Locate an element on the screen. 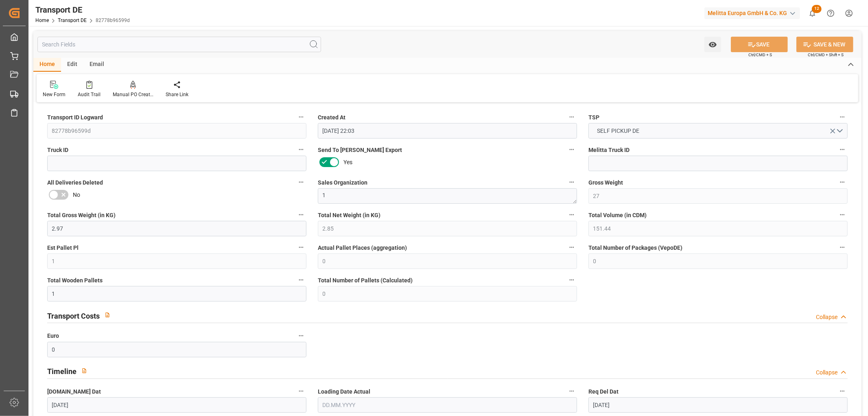 The width and height of the screenshot is (868, 416). span: 12 is located at coordinates (817, 9).